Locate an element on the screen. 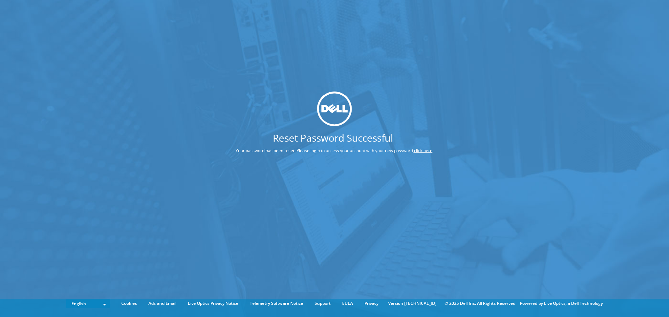 The width and height of the screenshot is (669, 317). a: Privacy is located at coordinates (371, 304).